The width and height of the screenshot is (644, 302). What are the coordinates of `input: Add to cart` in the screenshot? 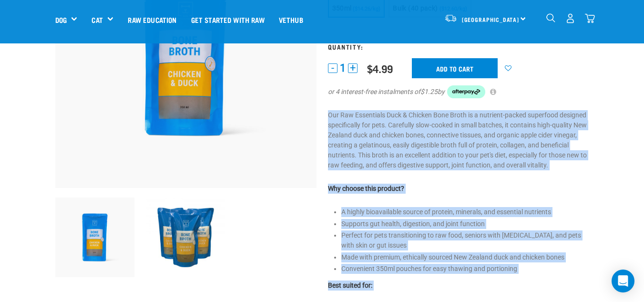 It's located at (455, 68).